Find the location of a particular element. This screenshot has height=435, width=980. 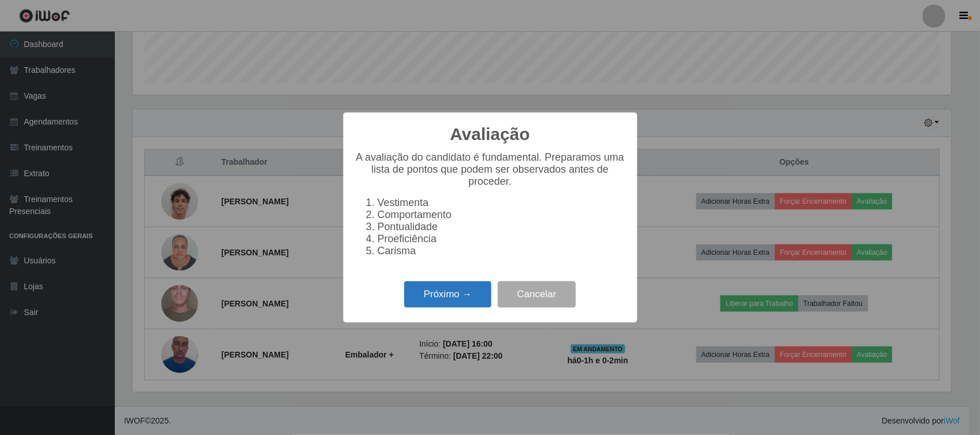

button: Cancelar is located at coordinates (537, 294).